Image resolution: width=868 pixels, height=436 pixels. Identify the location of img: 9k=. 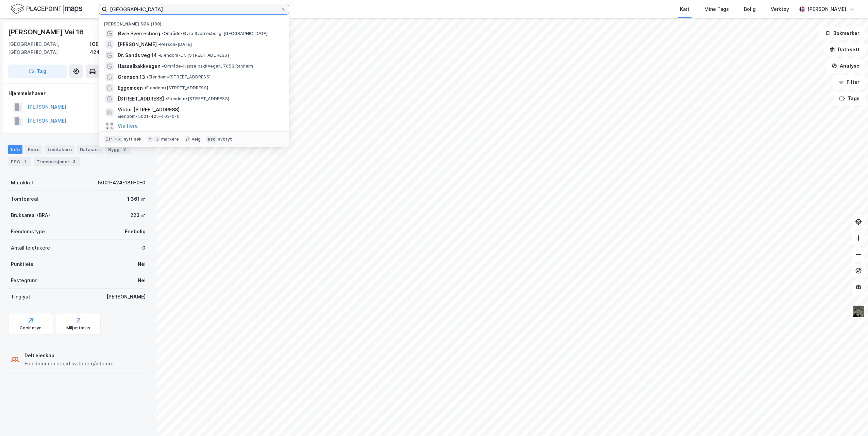
(858, 311).